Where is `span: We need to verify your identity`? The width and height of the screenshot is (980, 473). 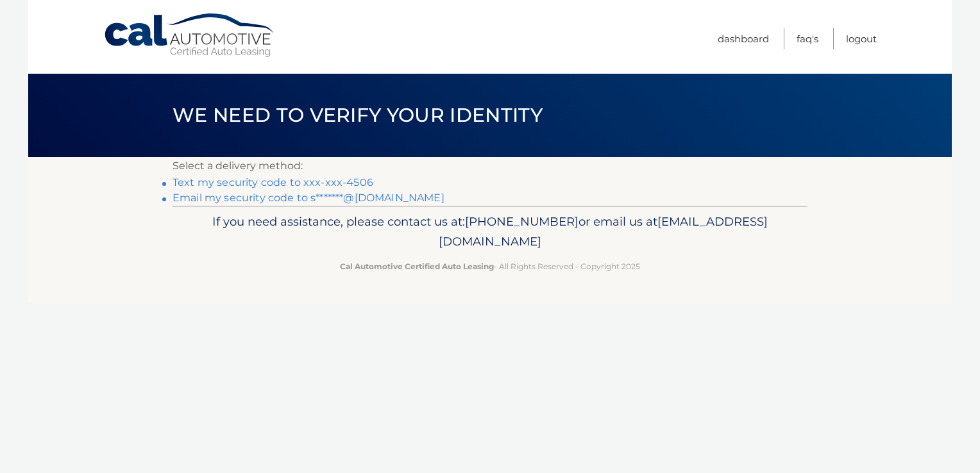
span: We need to verify your identity is located at coordinates (357, 114).